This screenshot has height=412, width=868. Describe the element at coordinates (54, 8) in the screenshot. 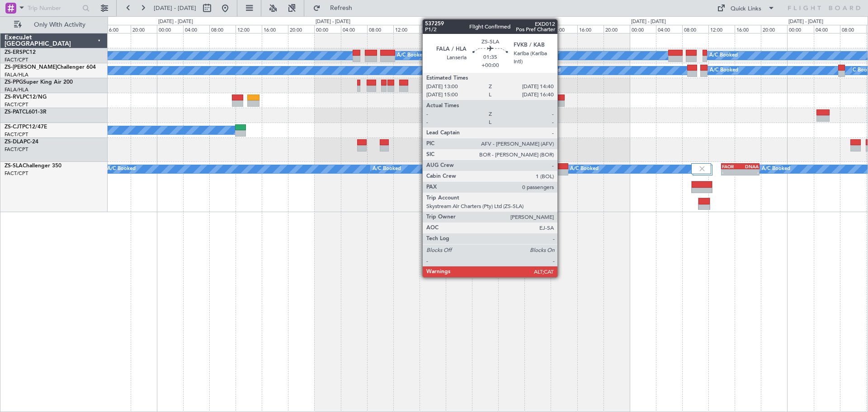

I see `input: Trip Number` at that location.